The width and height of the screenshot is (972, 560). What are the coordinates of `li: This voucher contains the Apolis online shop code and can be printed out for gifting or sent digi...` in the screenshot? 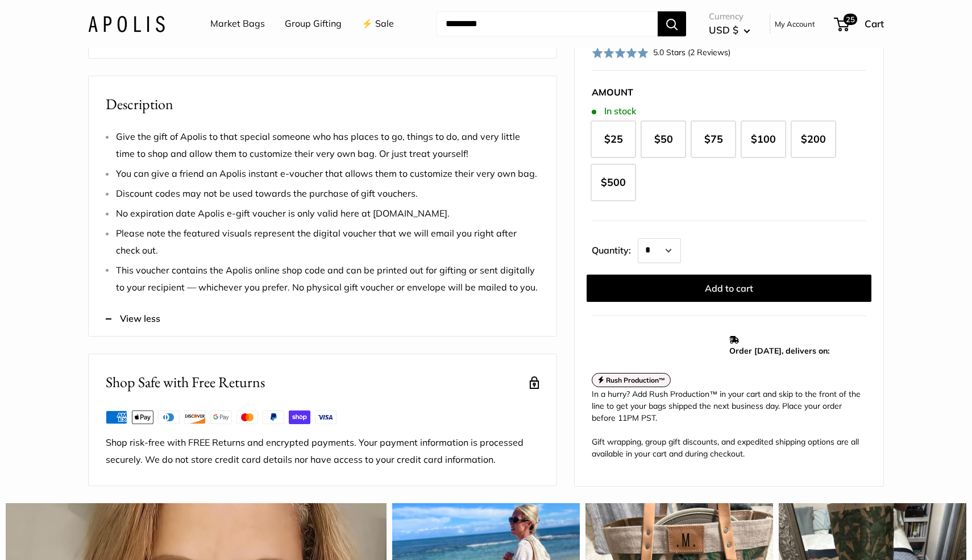 It's located at (327, 279).